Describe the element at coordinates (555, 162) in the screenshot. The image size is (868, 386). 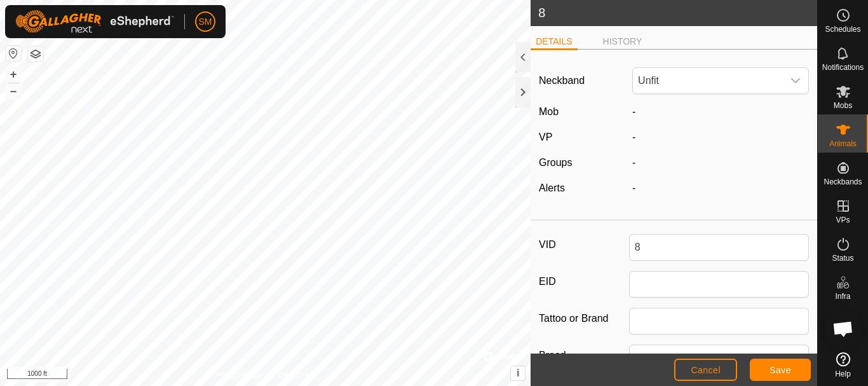
I see `label: Groups` at that location.